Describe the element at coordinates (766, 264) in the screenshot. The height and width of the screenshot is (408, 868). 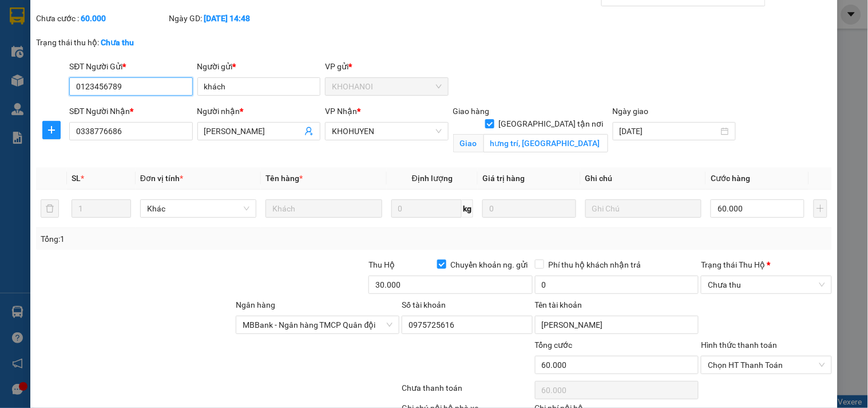
I see `div: Trạng thái Thu Hộ` at that location.